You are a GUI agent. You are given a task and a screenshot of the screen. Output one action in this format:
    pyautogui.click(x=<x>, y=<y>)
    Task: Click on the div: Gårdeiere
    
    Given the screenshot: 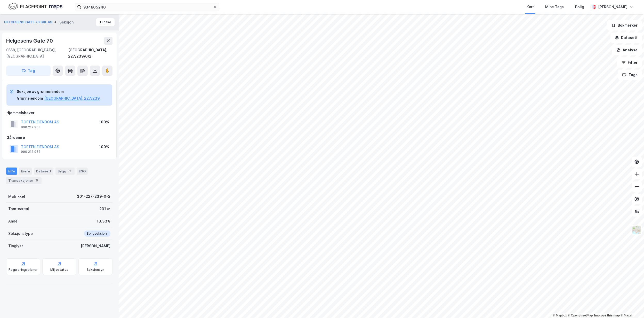 What is the action you would take?
    pyautogui.click(x=59, y=138)
    